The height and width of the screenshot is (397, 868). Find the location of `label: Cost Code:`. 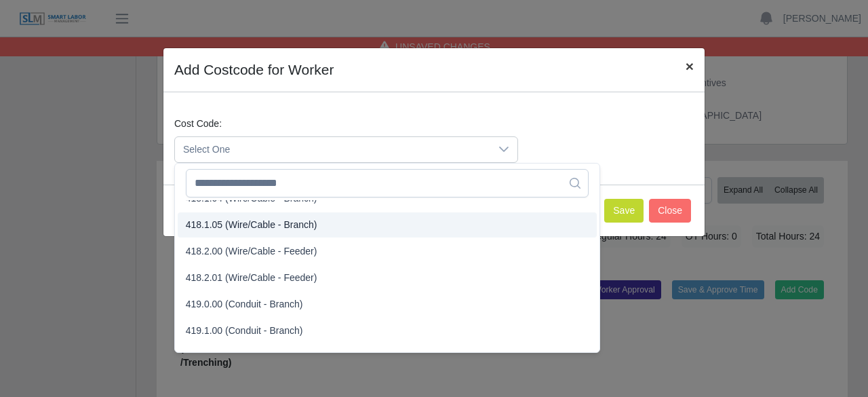

label: Cost Code: is located at coordinates (198, 124).